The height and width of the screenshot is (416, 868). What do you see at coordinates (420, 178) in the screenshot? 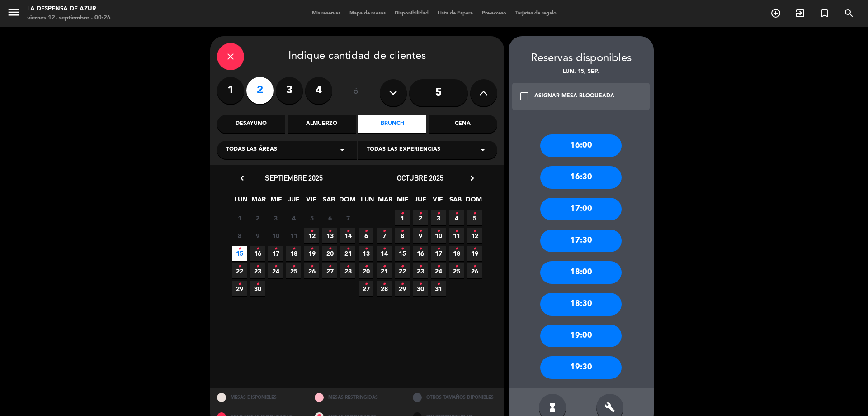
I see `span: octubre 2025` at bounding box center [420, 178].